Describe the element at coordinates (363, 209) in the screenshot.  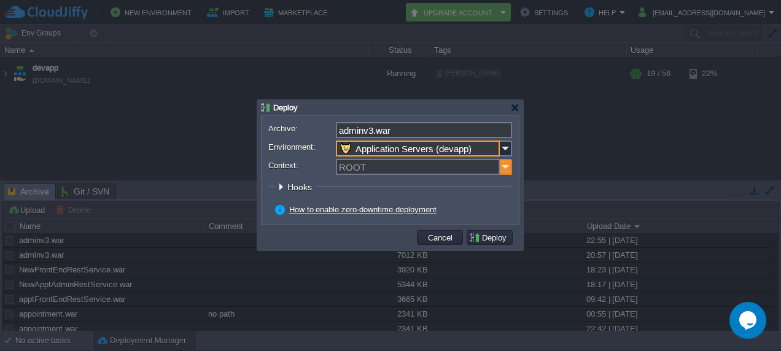
I see `a: How to enable zero-downtime deployment` at that location.